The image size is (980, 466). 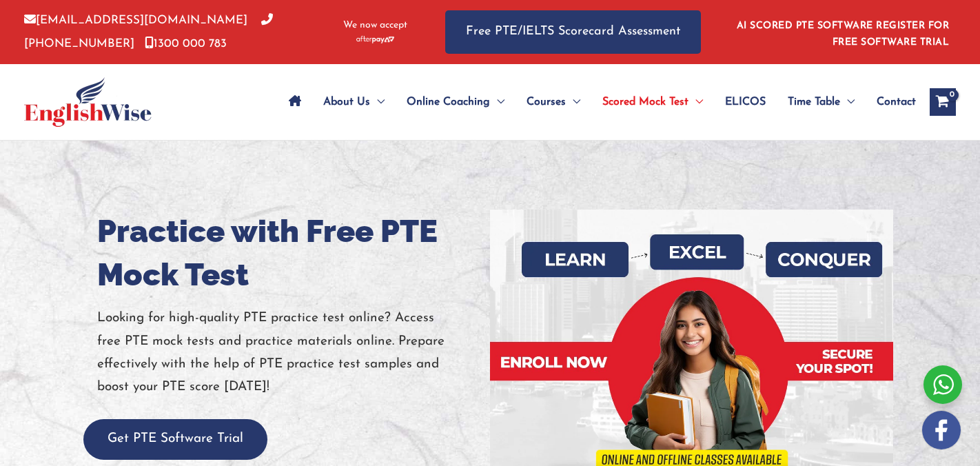 What do you see at coordinates (890, 102) in the screenshot?
I see `a: Contact` at bounding box center [890, 102].